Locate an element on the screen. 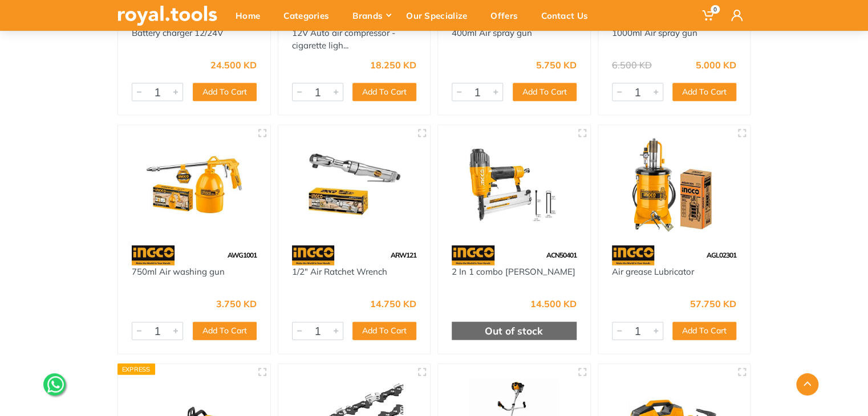  div: Contact Us is located at coordinates (568, 16).